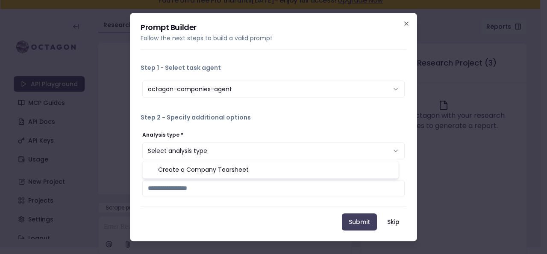  What do you see at coordinates (393, 221) in the screenshot?
I see `button: Skip` at bounding box center [393, 221].